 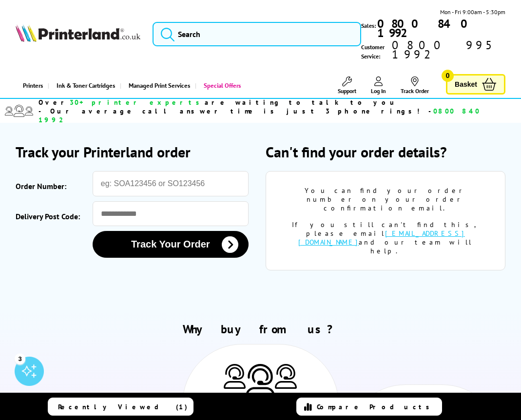 I want to click on span: Support, so click(x=348, y=90).